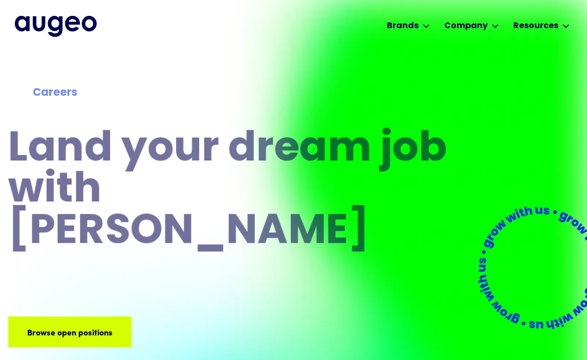 The width and height of the screenshot is (587, 360). What do you see at coordinates (465, 26) in the screenshot?
I see `div: Company` at bounding box center [465, 26].